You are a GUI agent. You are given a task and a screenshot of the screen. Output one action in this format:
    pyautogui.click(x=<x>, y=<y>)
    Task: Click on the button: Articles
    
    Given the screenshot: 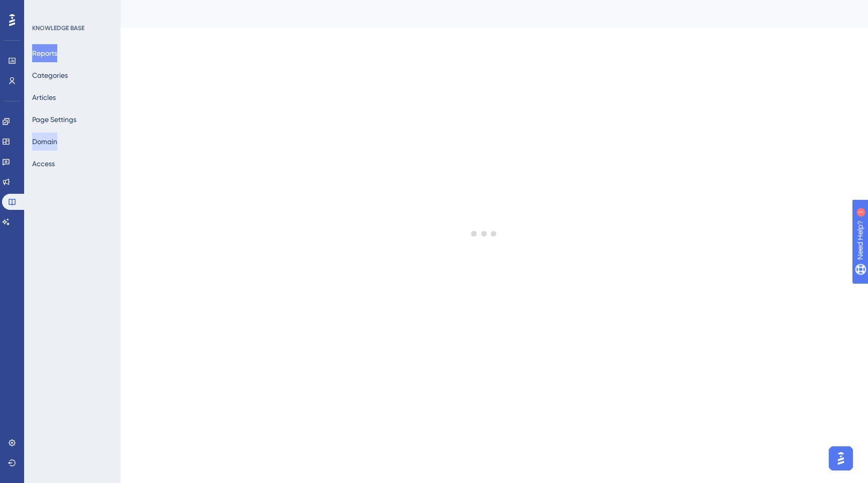 What is the action you would take?
    pyautogui.click(x=43, y=97)
    